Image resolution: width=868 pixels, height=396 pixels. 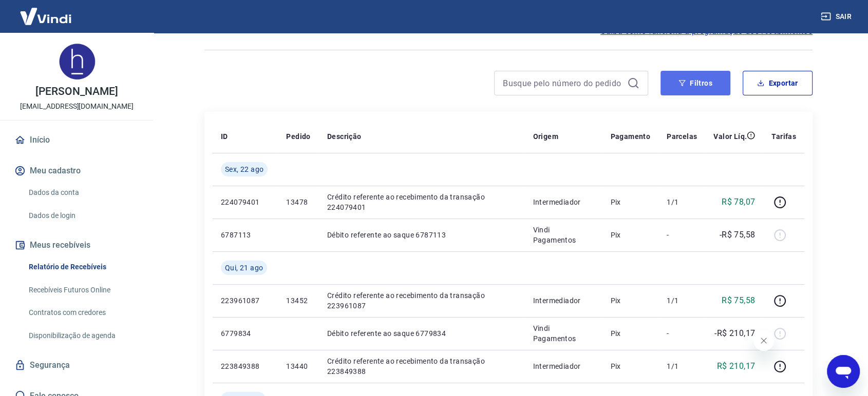 What do you see at coordinates (298, 366) in the screenshot?
I see `p: 13440` at bounding box center [298, 366].